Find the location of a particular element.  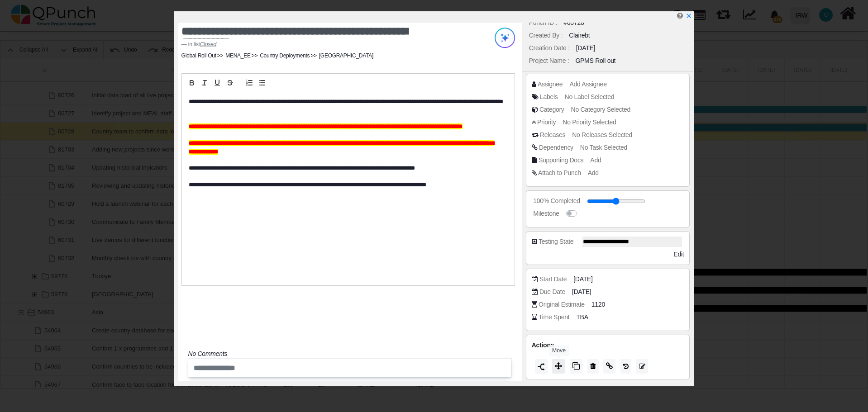

span: Add Assignee is located at coordinates (588, 84).